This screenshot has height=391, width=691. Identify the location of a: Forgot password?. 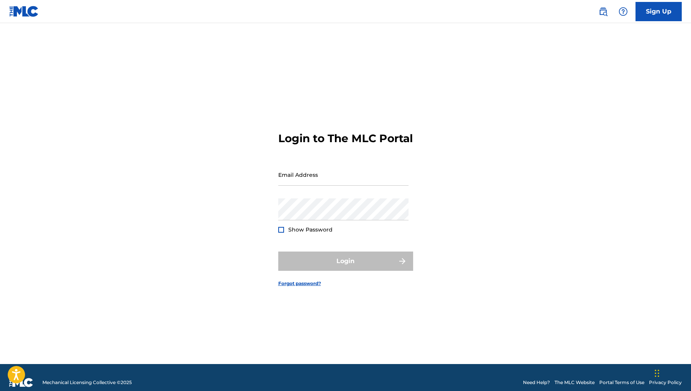
(299, 284).